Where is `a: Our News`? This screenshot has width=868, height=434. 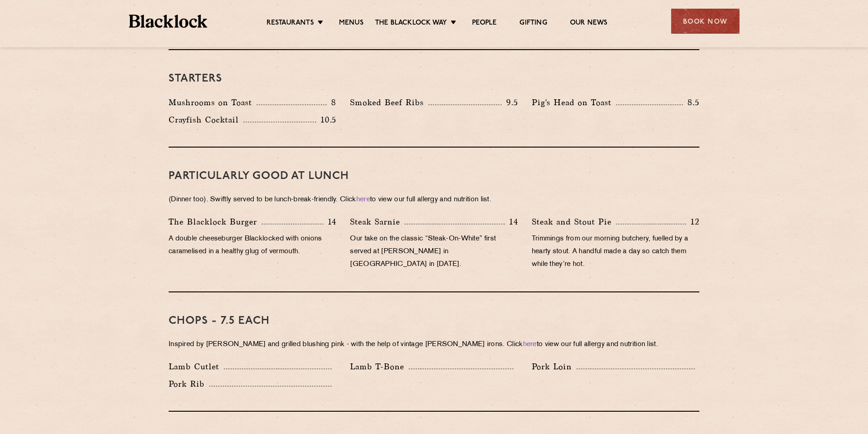 a: Our News is located at coordinates (589, 24).